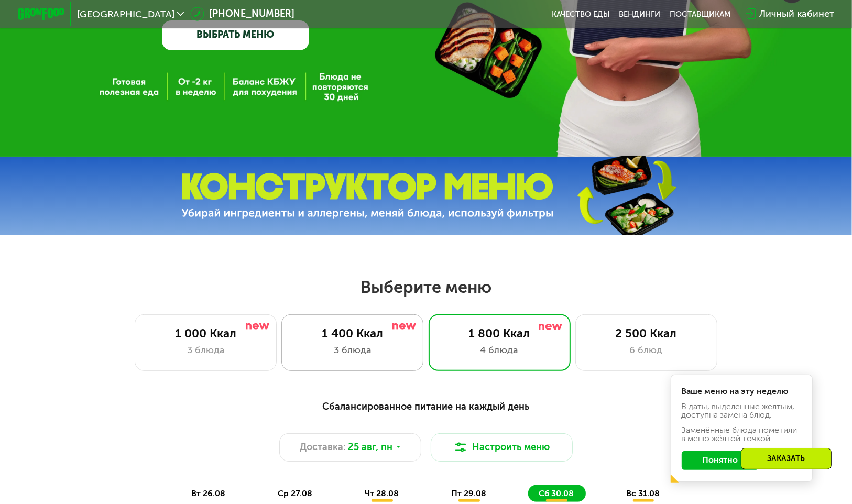  Describe the element at coordinates (646, 333) in the screenshot. I see `div: 2 500 Ккал` at that location.